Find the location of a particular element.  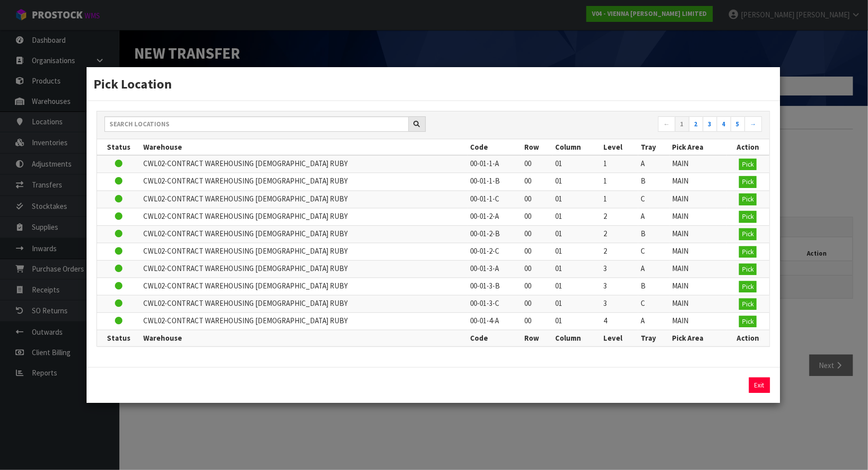

td: 00-01-3-B is located at coordinates (494, 287).